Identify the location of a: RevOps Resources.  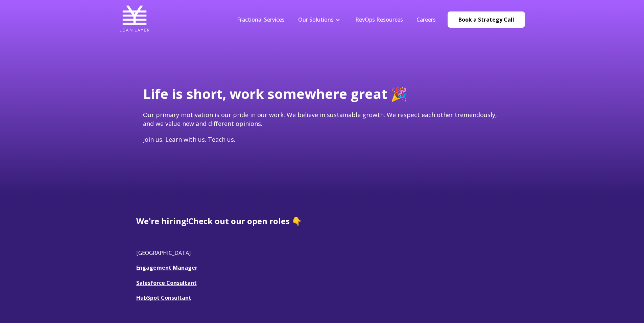
(379, 20).